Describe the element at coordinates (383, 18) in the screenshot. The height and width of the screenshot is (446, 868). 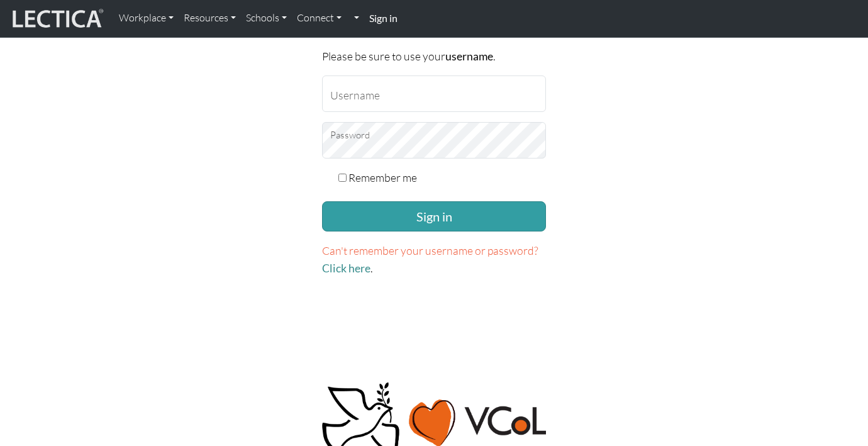
I see `strong: Sign in` at that location.